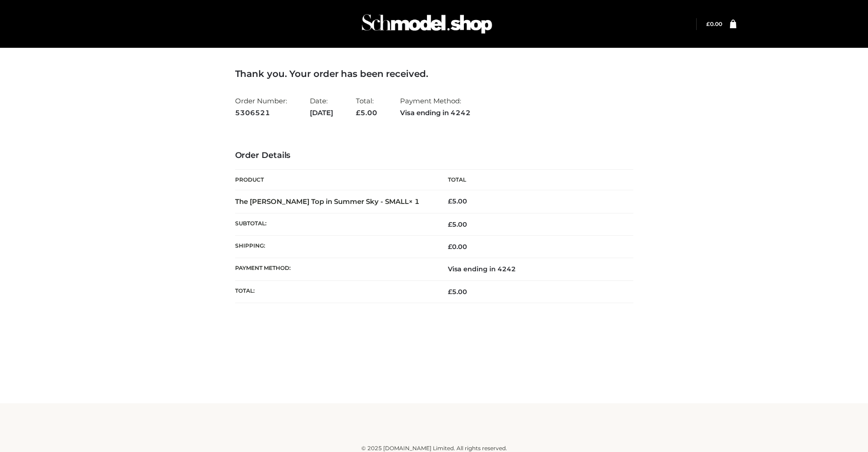  I want to click on th: Total, so click(533, 180).